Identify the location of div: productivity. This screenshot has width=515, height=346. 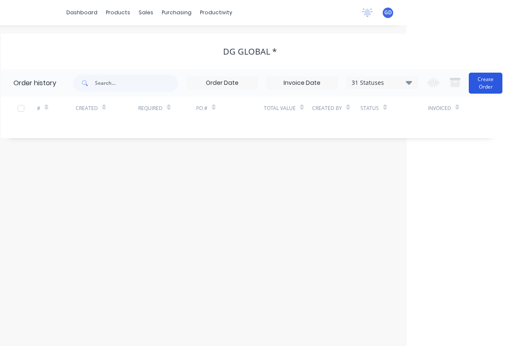
(216, 13).